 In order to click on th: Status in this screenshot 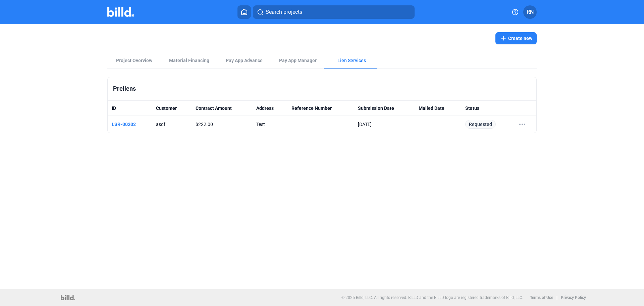, I will do `click(488, 108)`.